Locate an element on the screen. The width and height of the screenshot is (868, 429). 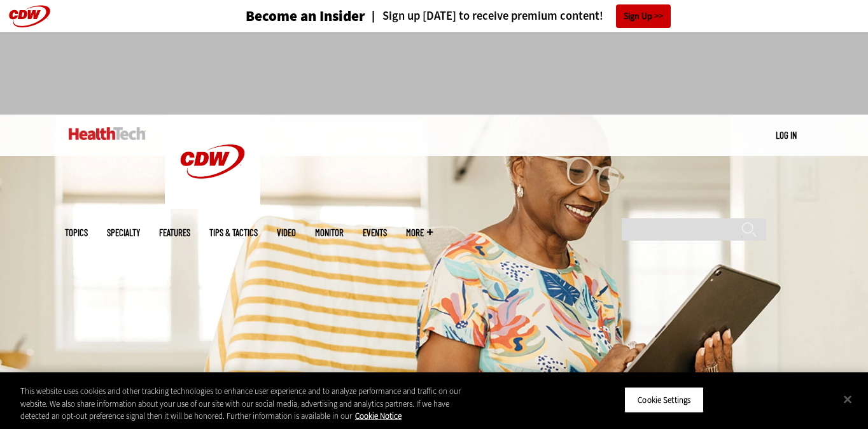
button: Close is located at coordinates (848, 399).